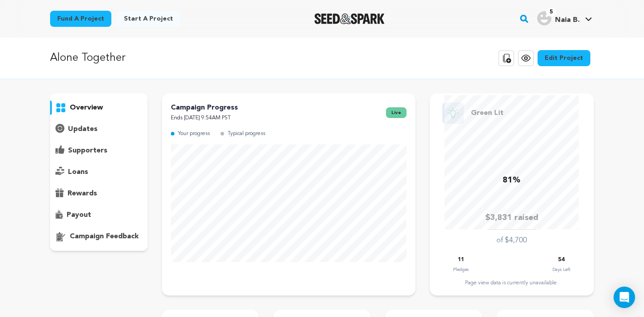  Describe the element at coordinates (511, 283) in the screenshot. I see `div: Page view data is currently unavailable.` at that location.